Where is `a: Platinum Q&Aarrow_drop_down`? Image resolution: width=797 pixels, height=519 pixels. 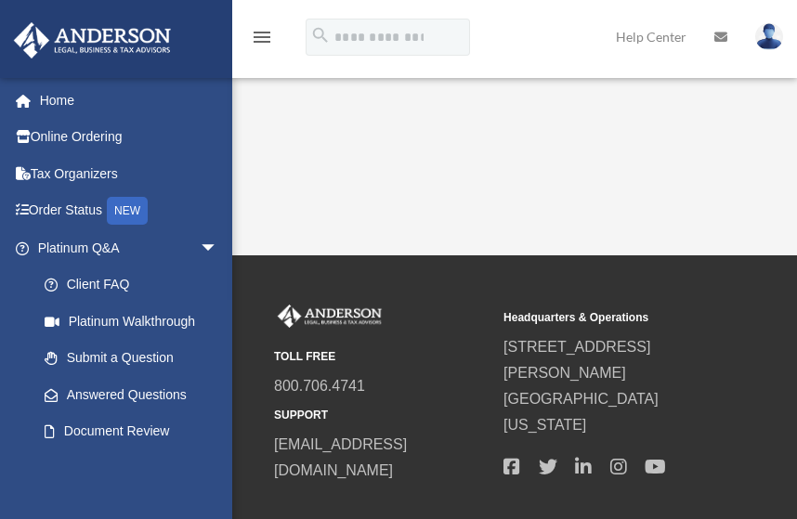 a: Platinum Q&Aarrow_drop_down is located at coordinates (129, 248).